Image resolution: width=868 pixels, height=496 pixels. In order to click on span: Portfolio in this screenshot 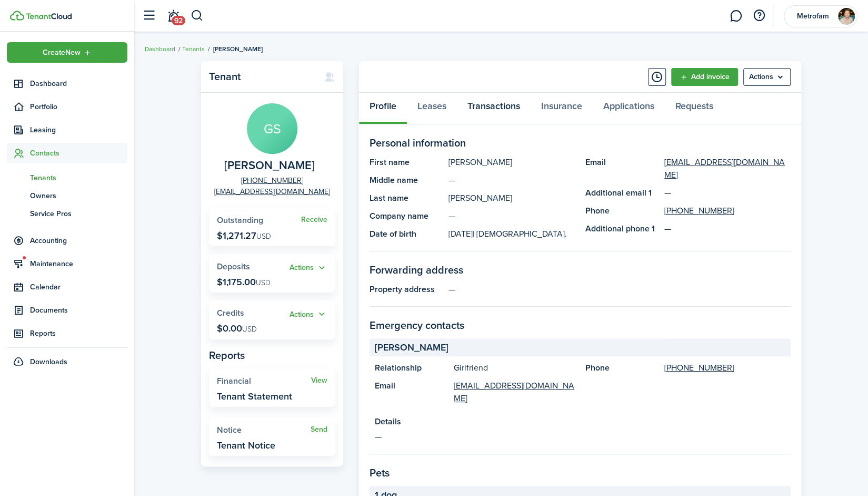, I will do `click(78, 107)`.